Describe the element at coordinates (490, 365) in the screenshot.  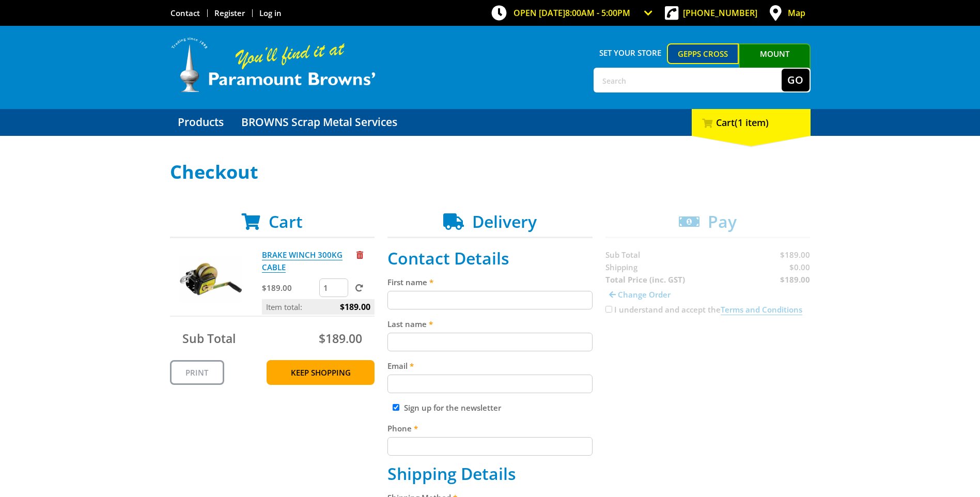
I see `label: Email` at that location.